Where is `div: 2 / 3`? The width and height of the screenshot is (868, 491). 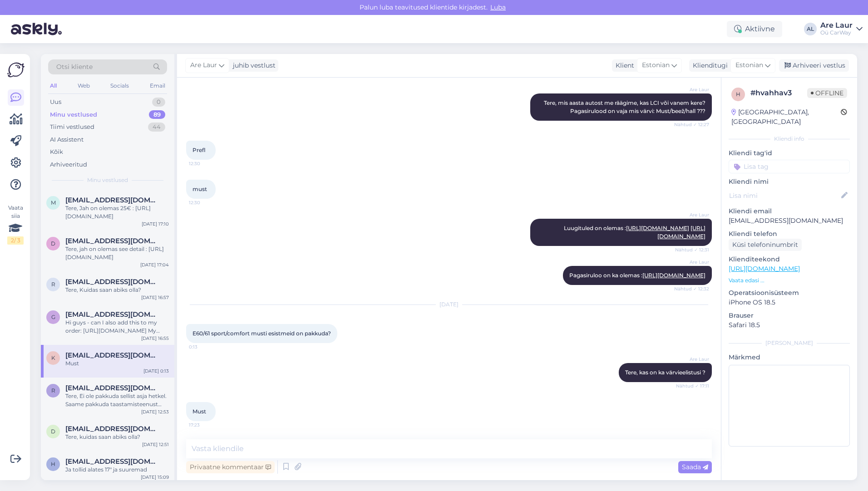
div: 2 / 3 is located at coordinates (15, 240).